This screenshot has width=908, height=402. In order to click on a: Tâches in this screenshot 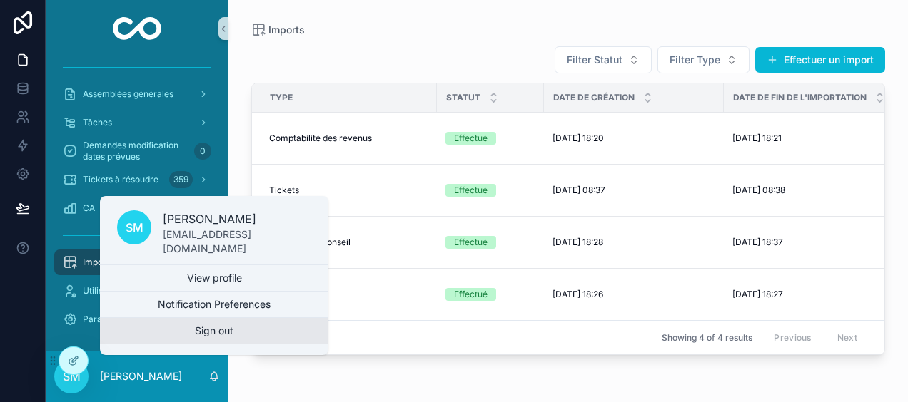, I will do `click(137, 123)`.